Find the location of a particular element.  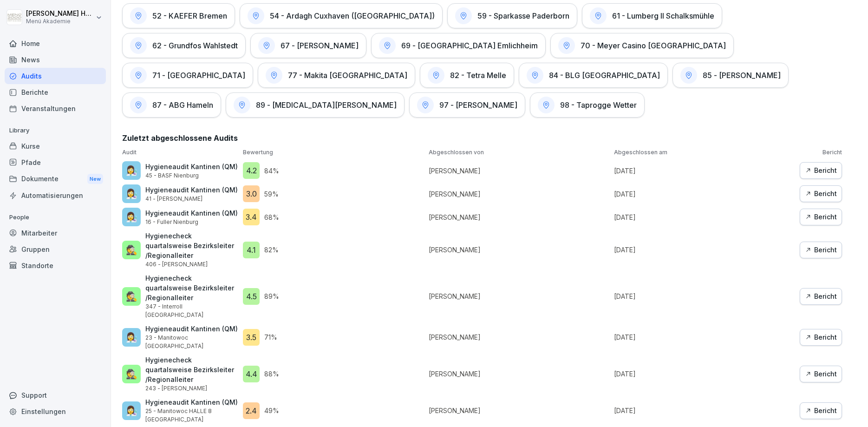

a: 59 - Sparkasse Paderborn is located at coordinates (512, 16).